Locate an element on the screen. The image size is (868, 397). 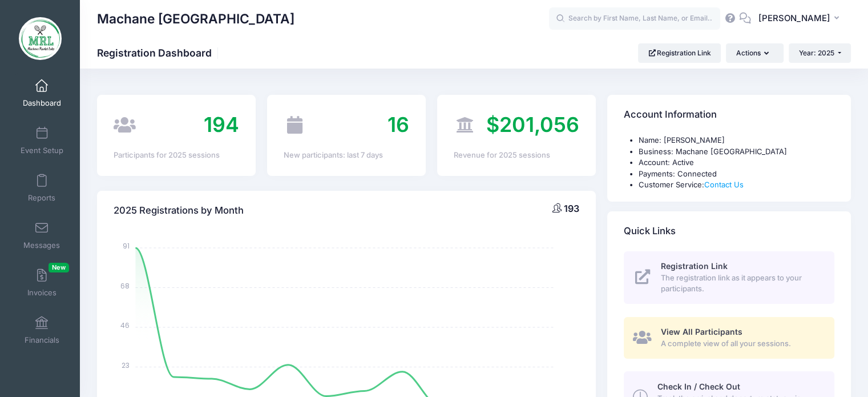
span: Reports is located at coordinates (41, 197).